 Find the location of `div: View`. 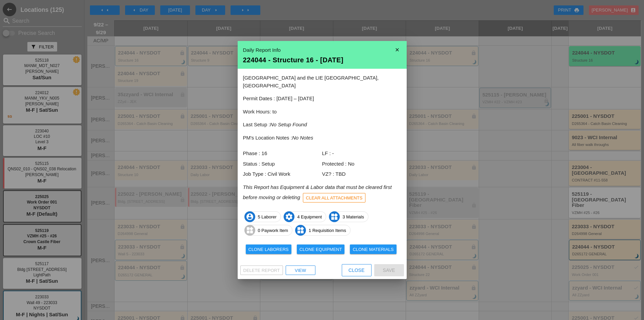

div: View is located at coordinates (301, 271).